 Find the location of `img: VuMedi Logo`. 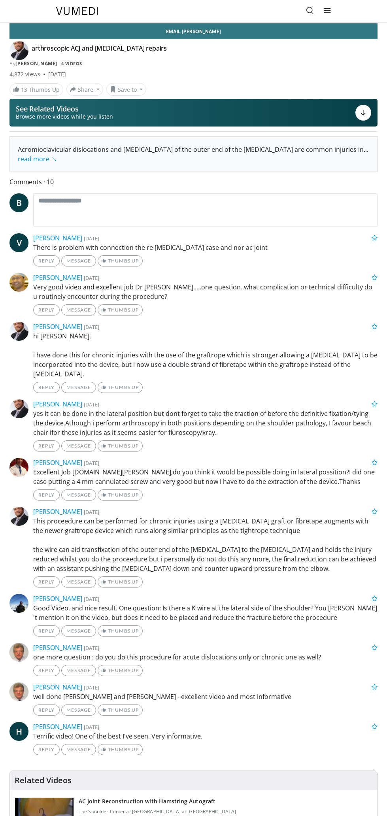

img: VuMedi Logo is located at coordinates (77, 11).